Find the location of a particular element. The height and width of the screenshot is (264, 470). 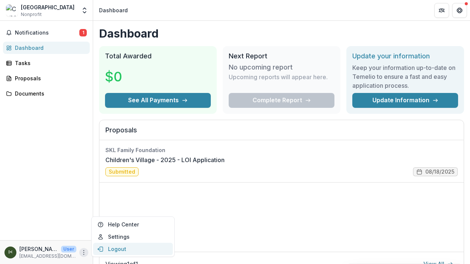

div: Documents is located at coordinates (49, 93).